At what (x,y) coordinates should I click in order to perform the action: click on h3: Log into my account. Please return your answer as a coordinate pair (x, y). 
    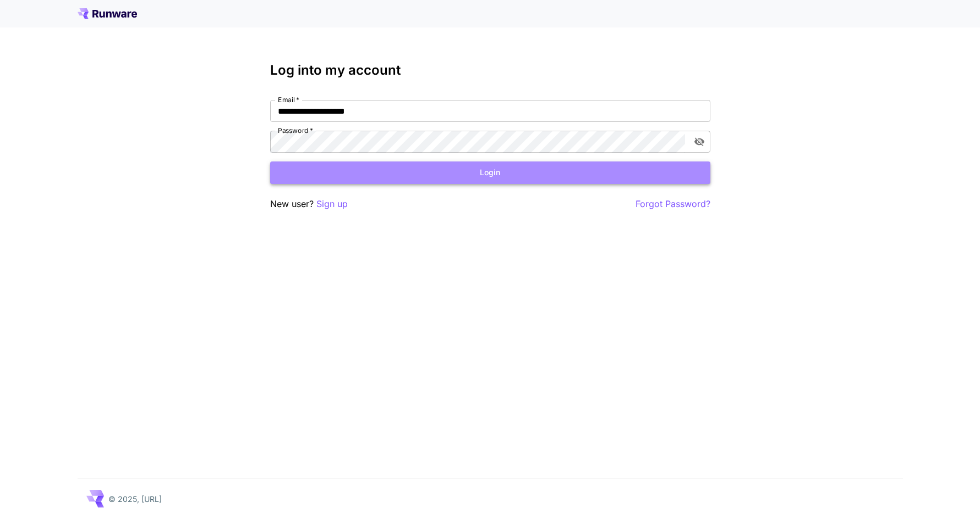
    Looking at the image, I should click on (490, 70).